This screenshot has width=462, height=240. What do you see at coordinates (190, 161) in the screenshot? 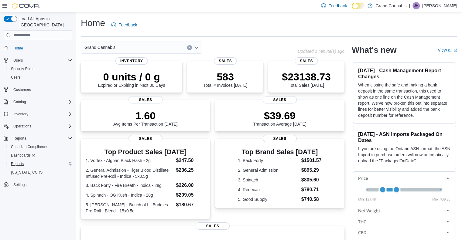
I see `dd: $247.50` at bounding box center [190, 161].